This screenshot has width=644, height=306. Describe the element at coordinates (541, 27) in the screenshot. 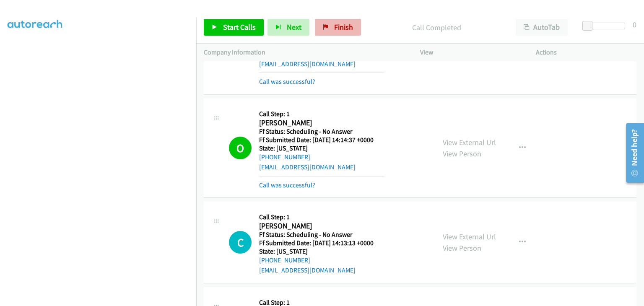

I see `button: AutoTab` at that location.